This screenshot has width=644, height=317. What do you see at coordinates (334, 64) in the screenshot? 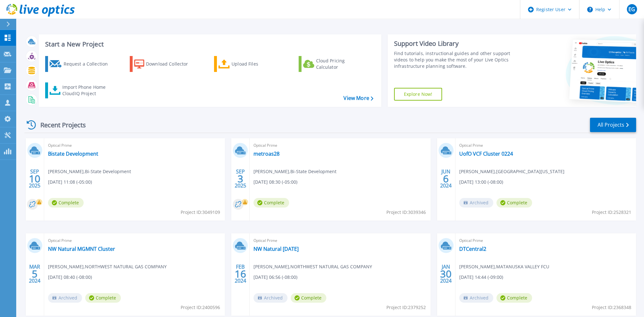
I see `a: Cloud Pricing Calculator` at bounding box center [334, 64].